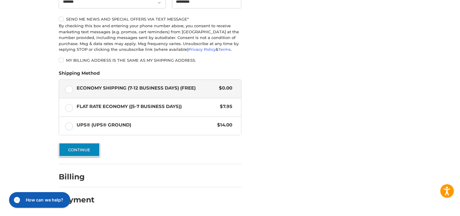  What do you see at coordinates (79, 150) in the screenshot?
I see `button: Continue` at bounding box center [79, 150].